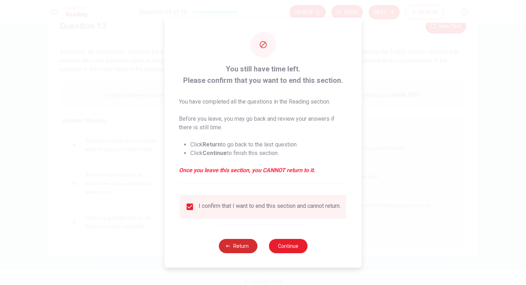 This screenshot has height=285, width=526. I want to click on em: Once you leave this section, you CANNOT return to it., so click(263, 171).